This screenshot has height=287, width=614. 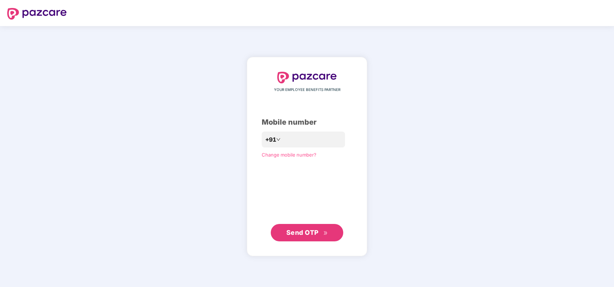 I want to click on div: Mobile number, so click(x=307, y=122).